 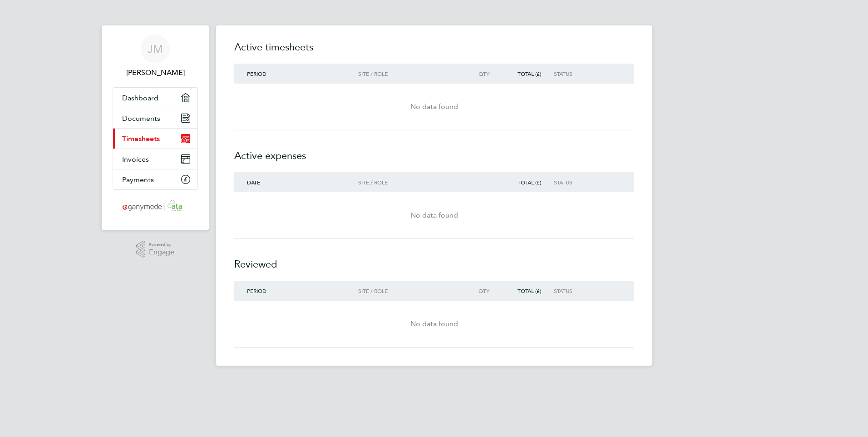 I want to click on a: Invoices, so click(x=155, y=159).